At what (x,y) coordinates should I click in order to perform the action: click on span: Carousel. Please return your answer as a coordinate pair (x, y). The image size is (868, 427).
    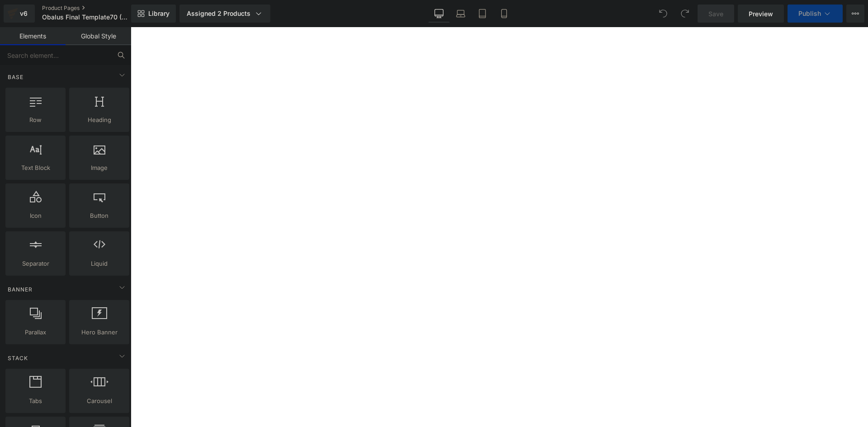
    Looking at the image, I should click on (99, 401).